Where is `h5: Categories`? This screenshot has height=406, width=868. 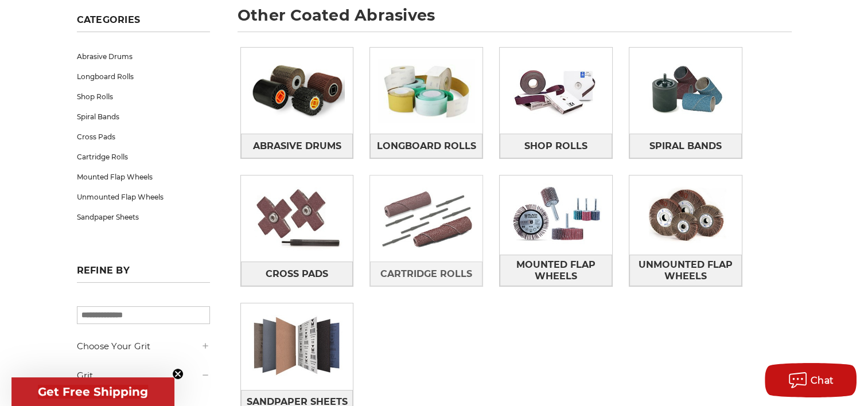 h5: Categories is located at coordinates (143, 23).